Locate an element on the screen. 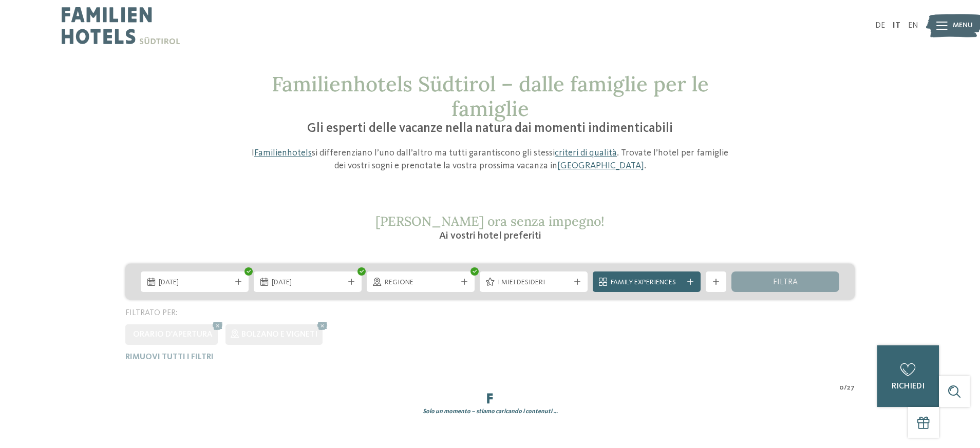 The image size is (980, 448). span: richiedi is located at coordinates (908, 387).